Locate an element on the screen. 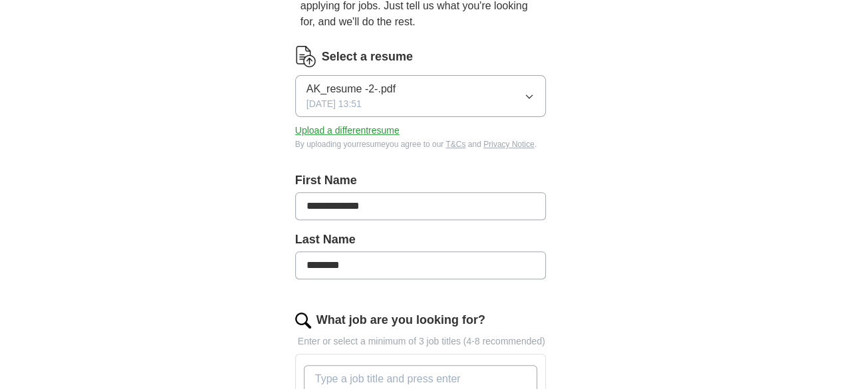 This screenshot has width=841, height=389. a: T&Cs is located at coordinates (455, 144).